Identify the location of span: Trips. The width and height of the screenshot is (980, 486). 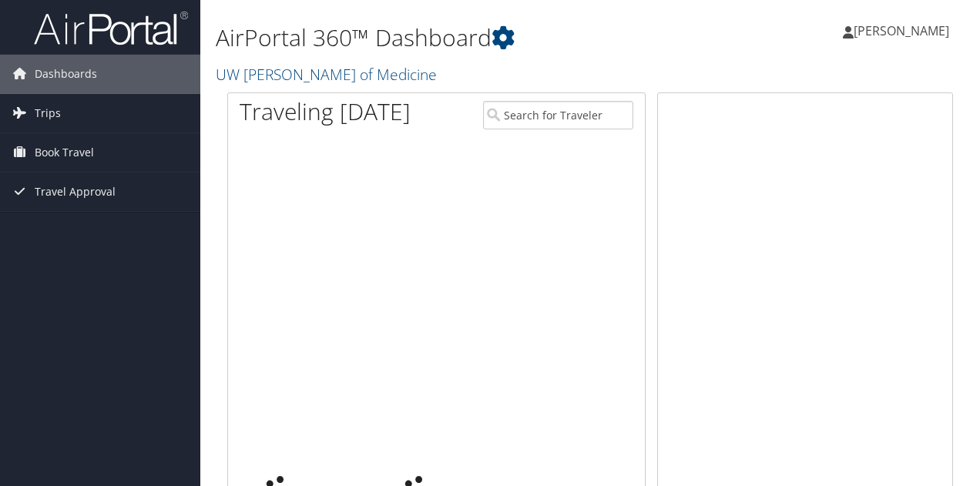
(48, 114).